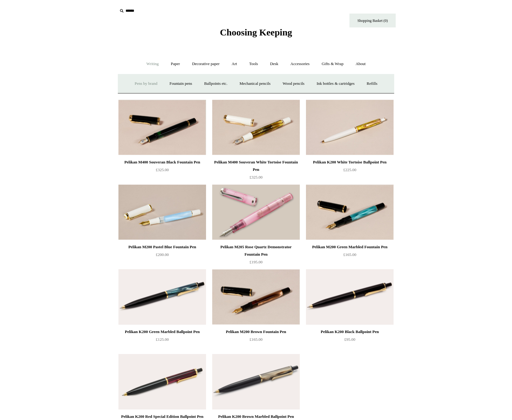 This screenshot has height=420, width=512. I want to click on a: Pelikan M200 Pastel Blue Fountain Pen £200.00, so click(162, 256).